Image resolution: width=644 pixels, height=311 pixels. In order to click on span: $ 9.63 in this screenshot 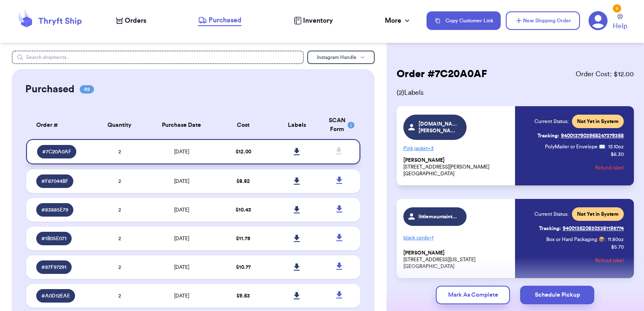, I will do `click(243, 296)`.